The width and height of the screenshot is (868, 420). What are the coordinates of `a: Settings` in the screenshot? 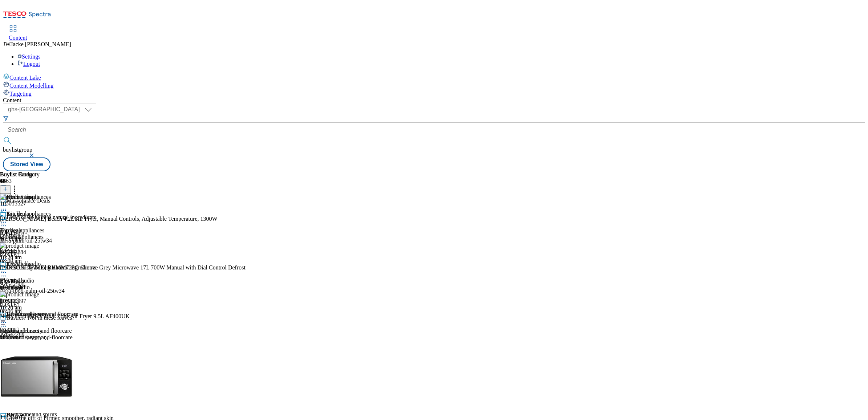 It's located at (29, 56).